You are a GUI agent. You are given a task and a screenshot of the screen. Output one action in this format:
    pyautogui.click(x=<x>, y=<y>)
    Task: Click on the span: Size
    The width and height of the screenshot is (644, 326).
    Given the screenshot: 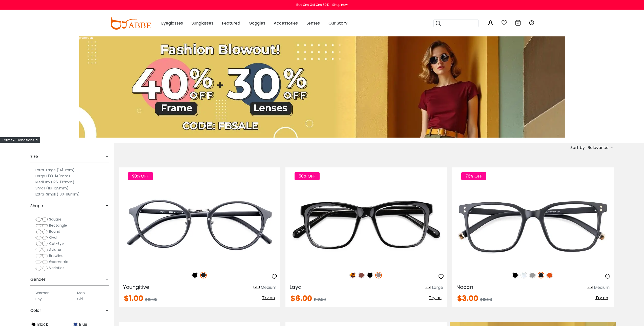 What is the action you would take?
    pyautogui.click(x=34, y=157)
    